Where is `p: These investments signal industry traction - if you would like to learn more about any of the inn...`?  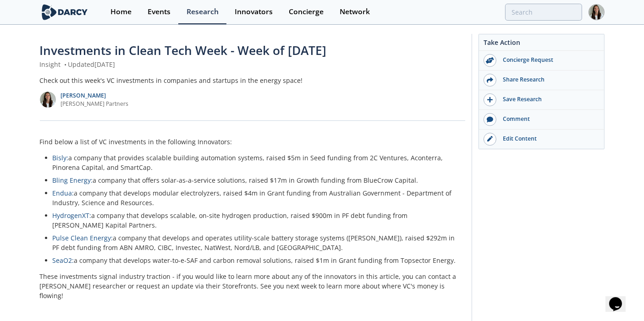
p: These investments signal industry traction - if you would like to learn more about any of the inn... is located at coordinates (253, 286).